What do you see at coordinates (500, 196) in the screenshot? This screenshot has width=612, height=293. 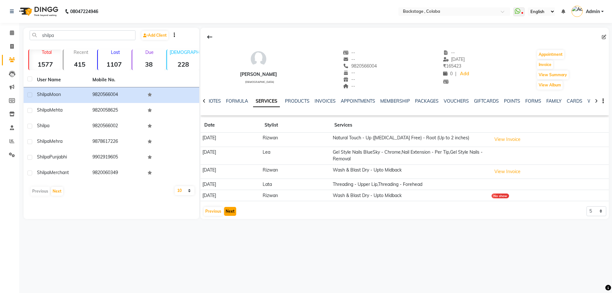 I see `div: No show` at bounding box center [500, 196].